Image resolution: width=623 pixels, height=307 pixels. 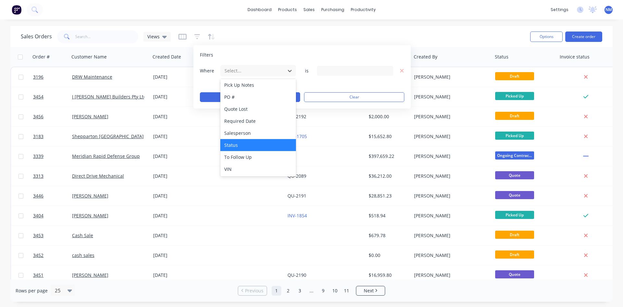 I want to click on span: 3446, so click(x=38, y=196).